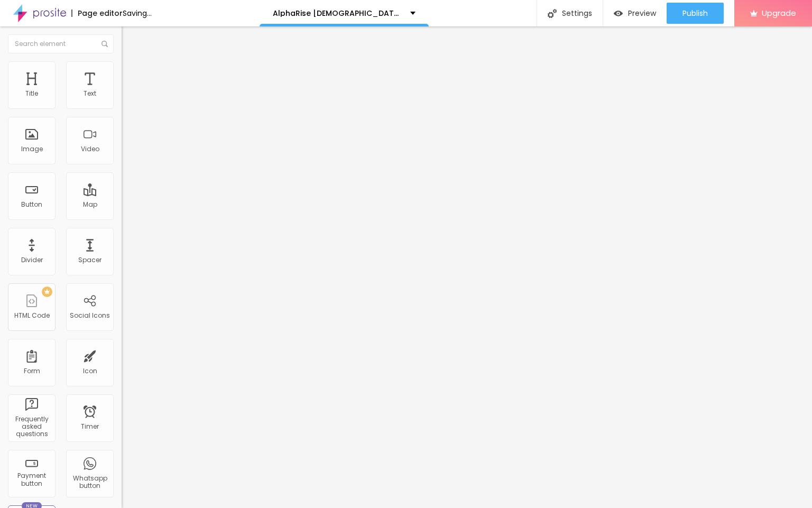 This screenshot has height=508, width=812. What do you see at coordinates (642, 13) in the screenshot?
I see `span: Preview` at bounding box center [642, 13].